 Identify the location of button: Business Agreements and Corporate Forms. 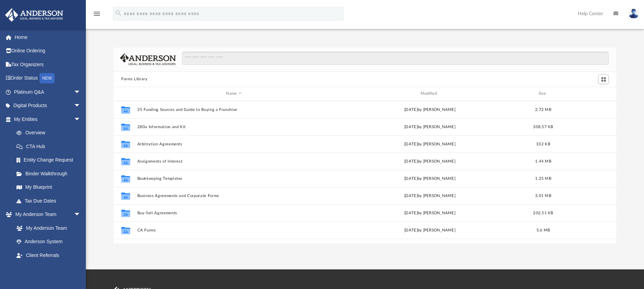
(234, 195).